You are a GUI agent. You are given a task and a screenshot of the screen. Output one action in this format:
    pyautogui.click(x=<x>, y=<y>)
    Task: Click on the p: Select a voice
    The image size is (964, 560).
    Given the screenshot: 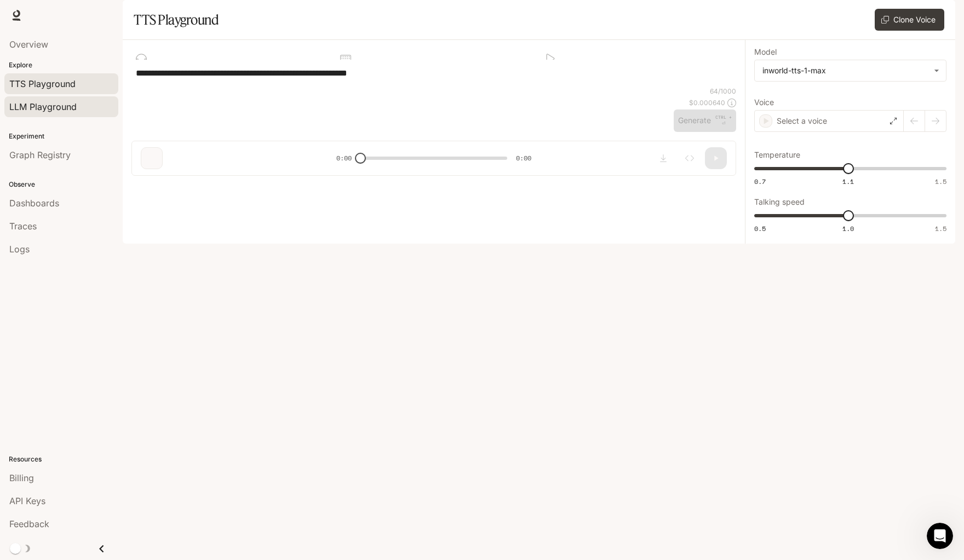 What is the action you would take?
    pyautogui.click(x=802, y=121)
    